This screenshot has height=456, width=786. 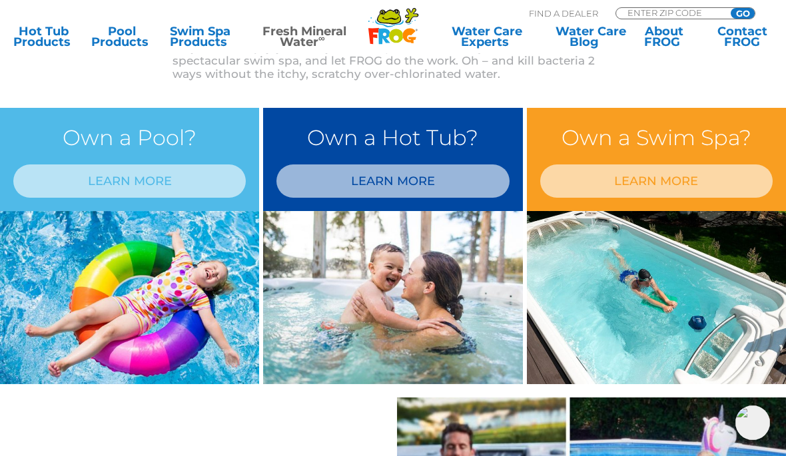 I want to click on a: ContactFROG, so click(x=742, y=37).